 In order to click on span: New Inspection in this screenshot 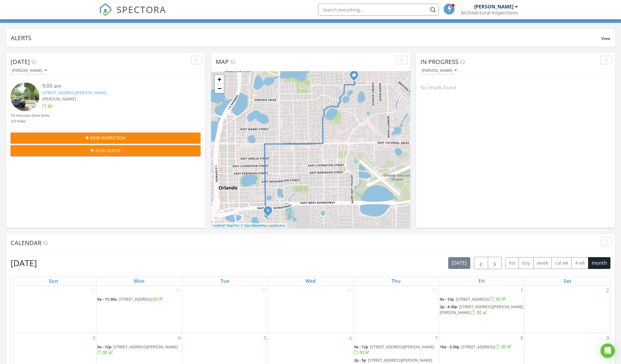, I will do `click(108, 138)`.